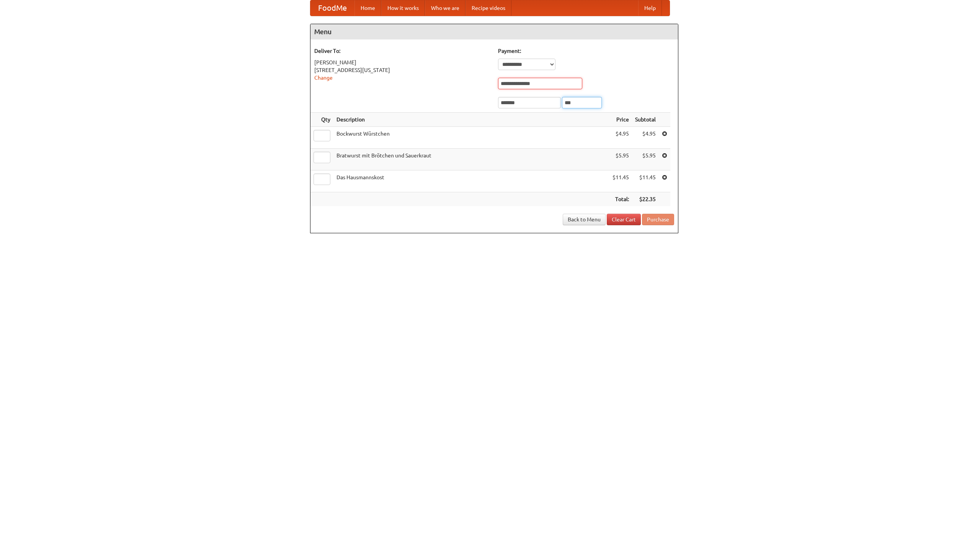 The width and height of the screenshot is (980, 542). Describe the element at coordinates (445, 8) in the screenshot. I see `a: Who we are` at that location.